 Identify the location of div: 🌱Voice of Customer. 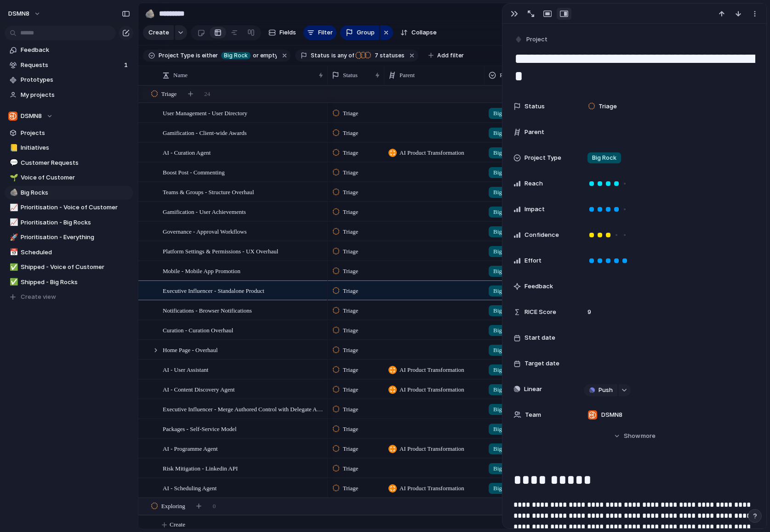
(69, 178).